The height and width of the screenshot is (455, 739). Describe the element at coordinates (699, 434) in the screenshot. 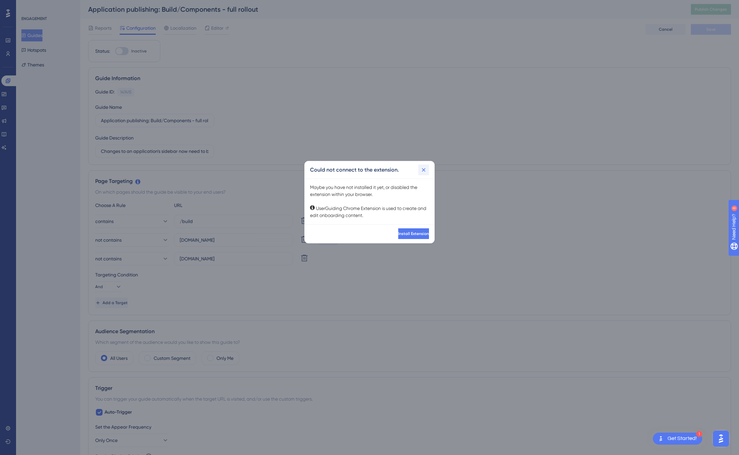

I see `div: 1` at that location.